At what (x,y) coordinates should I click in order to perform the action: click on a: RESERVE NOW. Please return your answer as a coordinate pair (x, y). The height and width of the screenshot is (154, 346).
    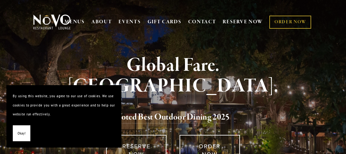
    Looking at the image, I should click on (242, 22).